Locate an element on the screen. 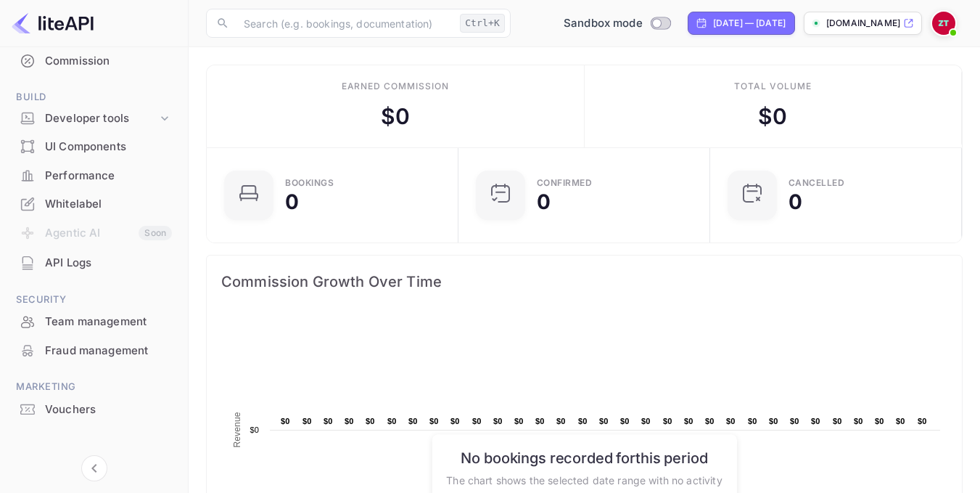  p: The chart shows the selected date range with no activity is located at coordinates (584, 479).